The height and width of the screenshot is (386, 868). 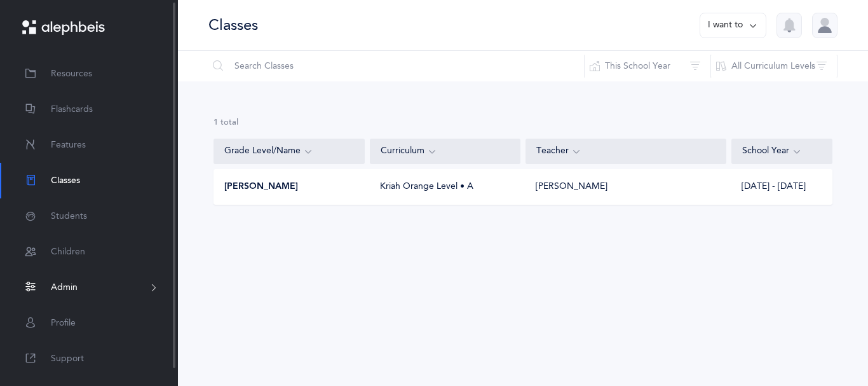 What do you see at coordinates (445, 187) in the screenshot?
I see `div: Kriah Orange Level • A` at bounding box center [445, 187].